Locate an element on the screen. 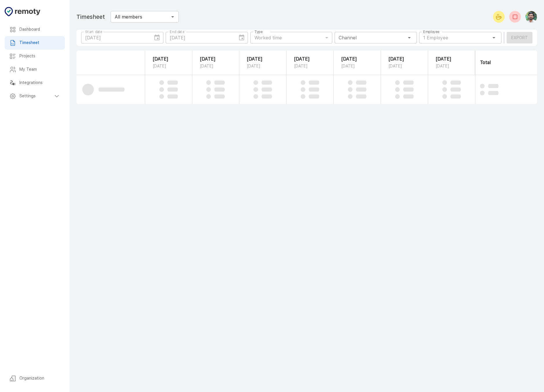  label: Employee is located at coordinates (432, 32).